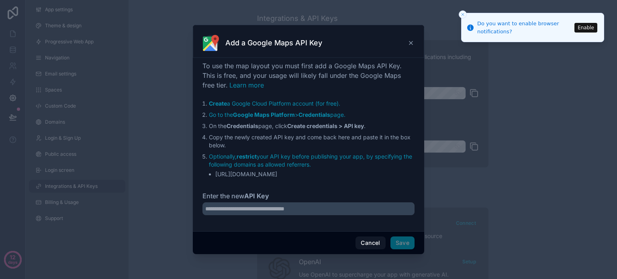 Image resolution: width=617 pixels, height=279 pixels. I want to click on img: Google Maps, so click(211, 43).